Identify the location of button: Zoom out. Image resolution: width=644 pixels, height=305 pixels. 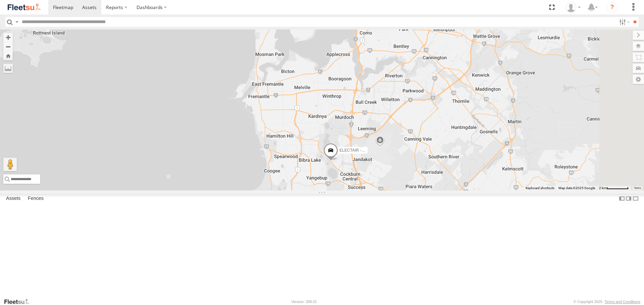
(8, 47).